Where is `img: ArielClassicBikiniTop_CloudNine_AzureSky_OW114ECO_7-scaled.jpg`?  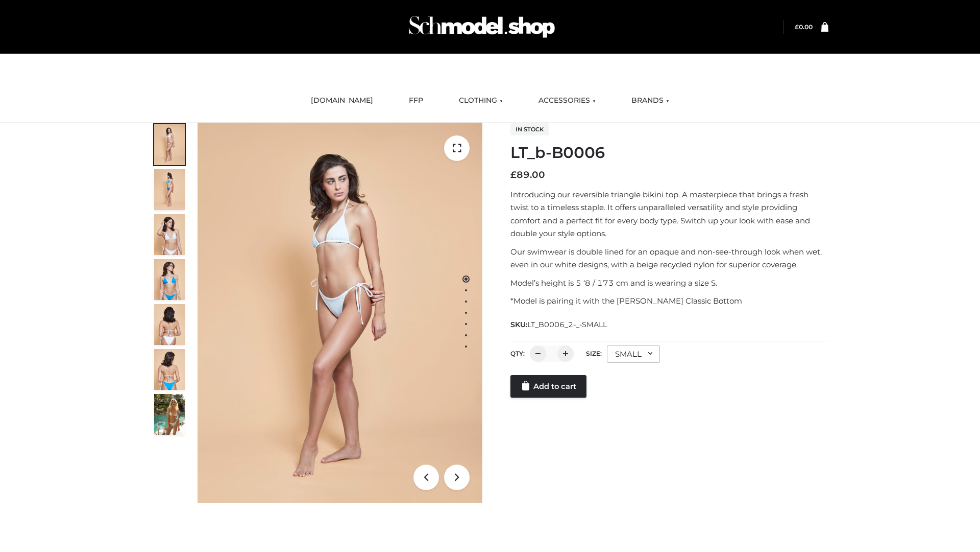
img: ArielClassicBikiniTop_CloudNine_AzureSky_OW114ECO_7-scaled.jpg is located at coordinates (169, 324).